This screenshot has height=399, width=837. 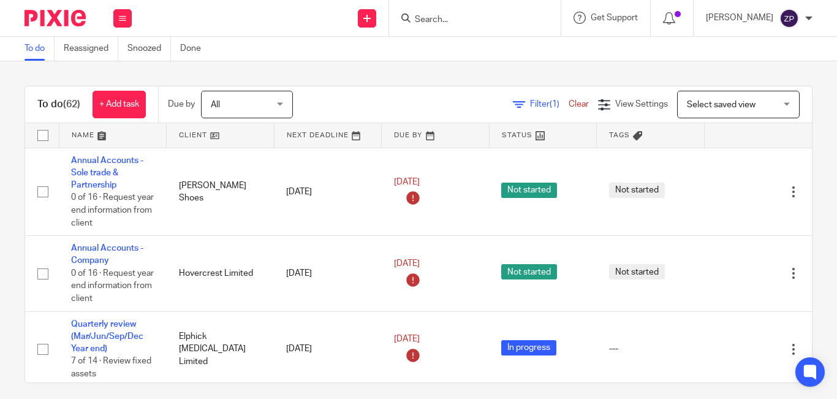 I want to click on span: Tags, so click(x=619, y=135).